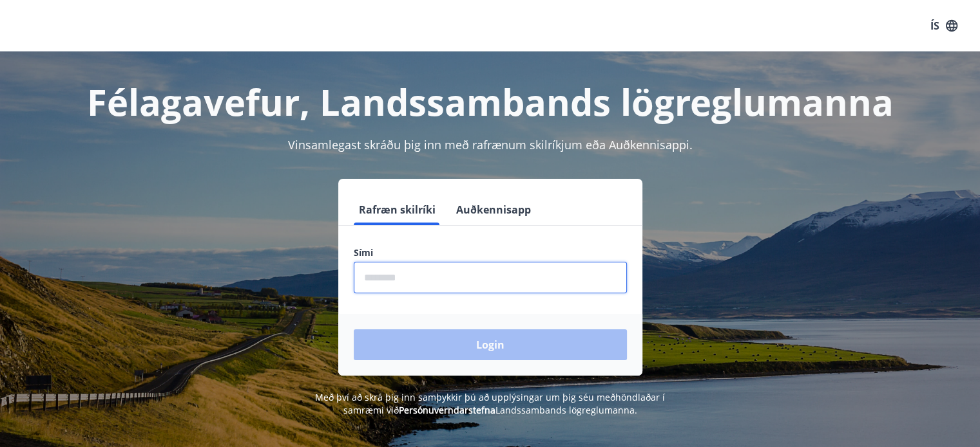 This screenshot has width=980, height=447. I want to click on label: Sími, so click(490, 253).